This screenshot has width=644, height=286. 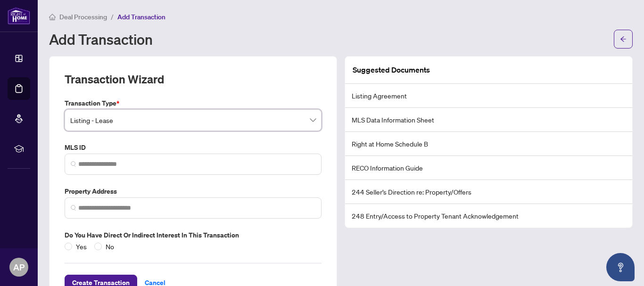 What do you see at coordinates (141, 17) in the screenshot?
I see `span: Add Transaction` at bounding box center [141, 17].